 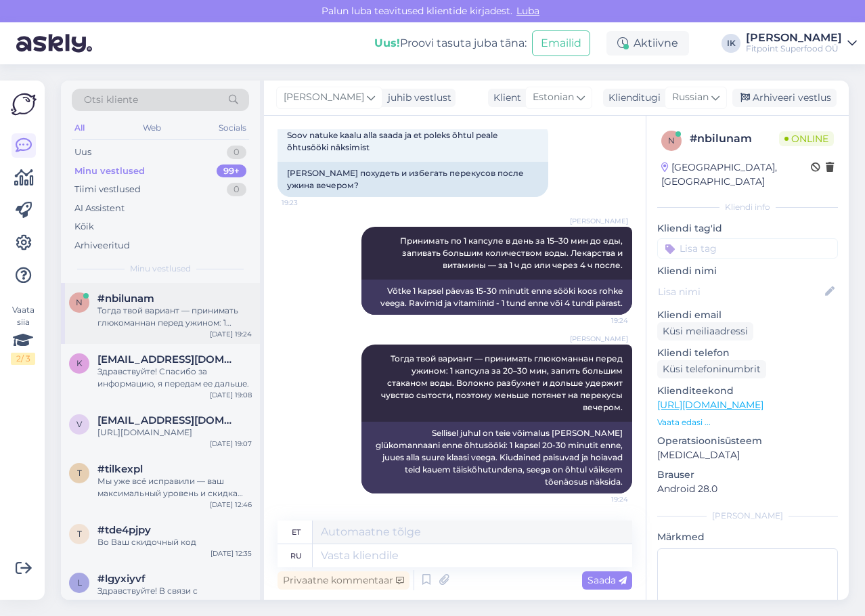 I want to click on div: et, so click(x=296, y=532).